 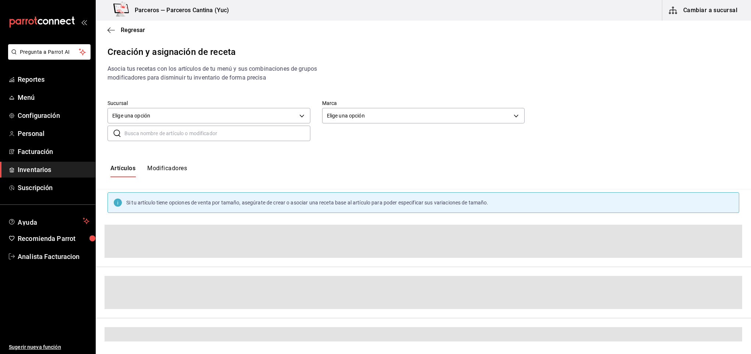 I want to click on label: Marca, so click(x=423, y=103).